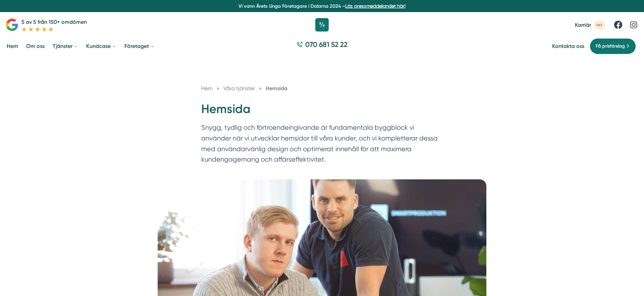  Describe the element at coordinates (240, 88) in the screenshot. I see `a: Våra tjänster` at that location.